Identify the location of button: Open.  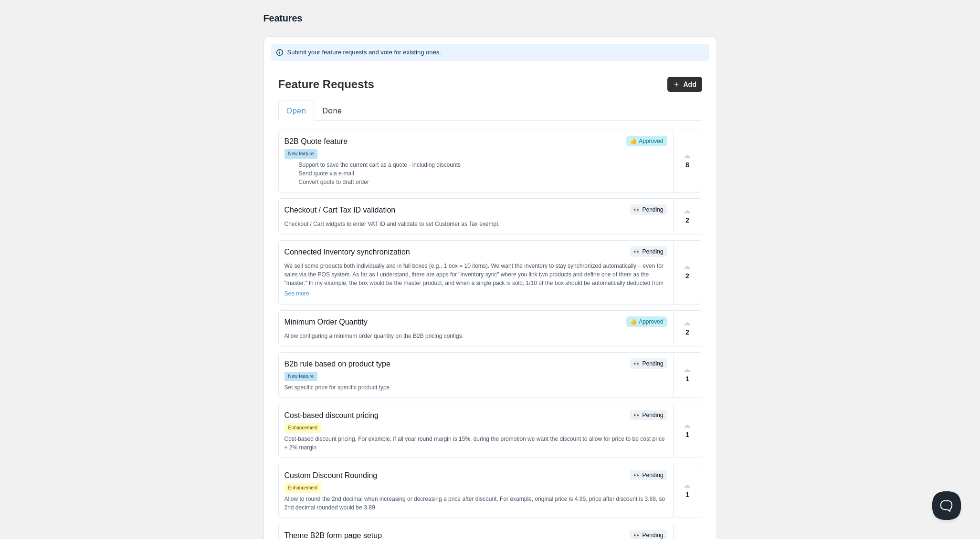
(296, 111).